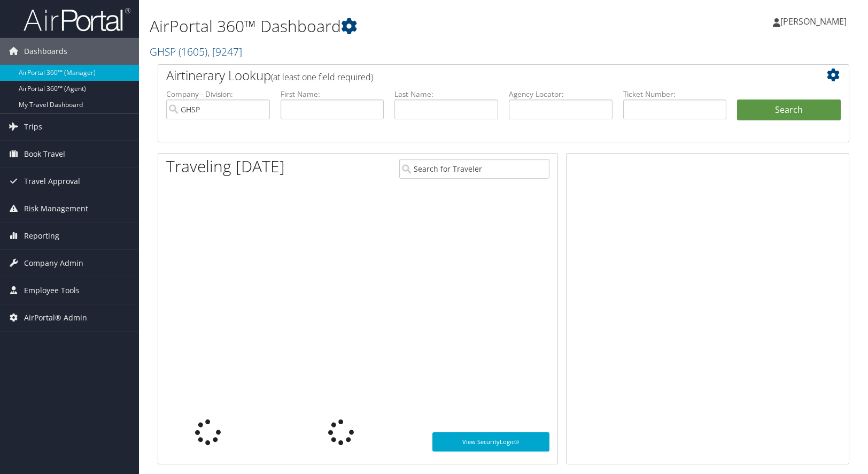  What do you see at coordinates (332, 94) in the screenshot?
I see `label: First Name:` at bounding box center [332, 94].